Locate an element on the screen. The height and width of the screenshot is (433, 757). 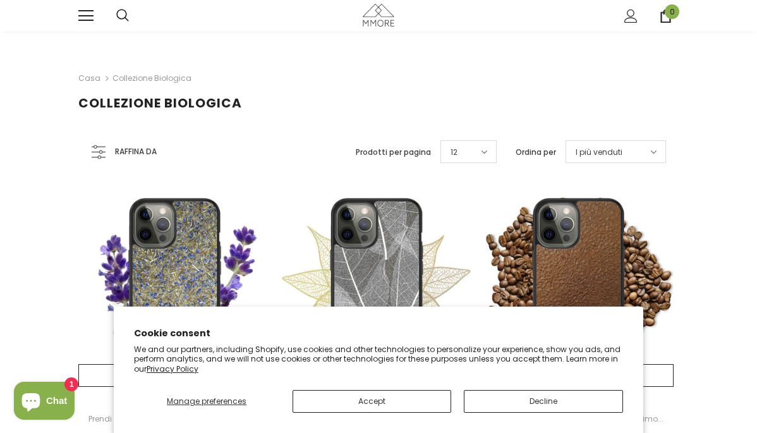
button: Decline is located at coordinates (544, 401).